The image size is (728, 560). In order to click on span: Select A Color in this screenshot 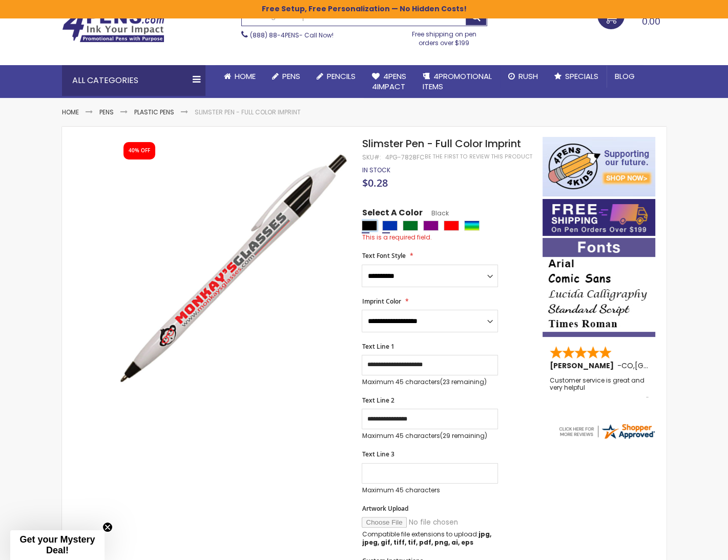, I will do `click(392, 214)`.